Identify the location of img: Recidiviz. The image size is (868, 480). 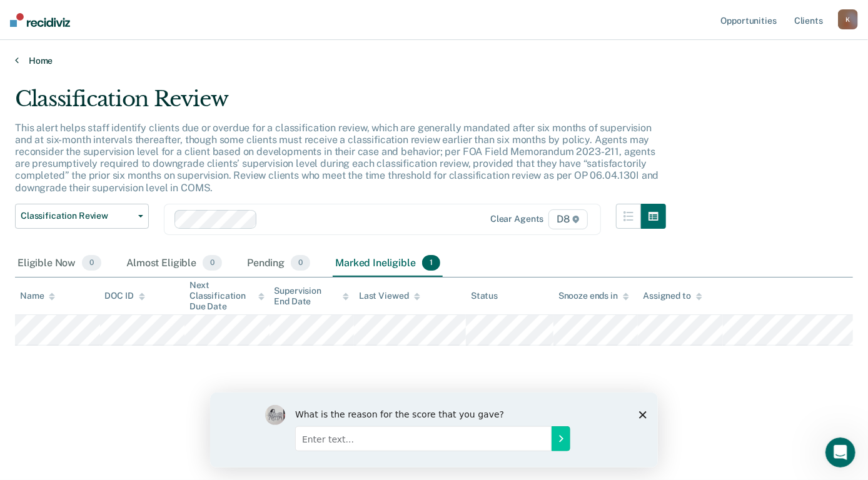
(40, 20).